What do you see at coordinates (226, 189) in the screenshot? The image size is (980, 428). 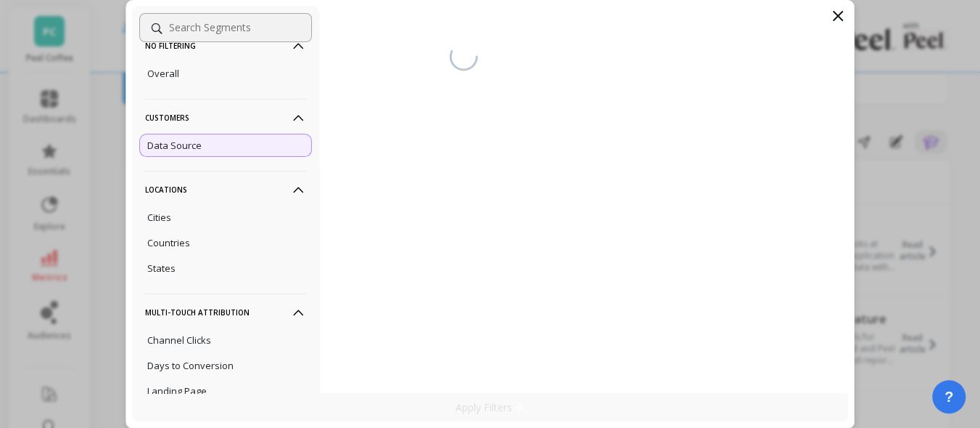 I see `p: Locations` at bounding box center [226, 189].